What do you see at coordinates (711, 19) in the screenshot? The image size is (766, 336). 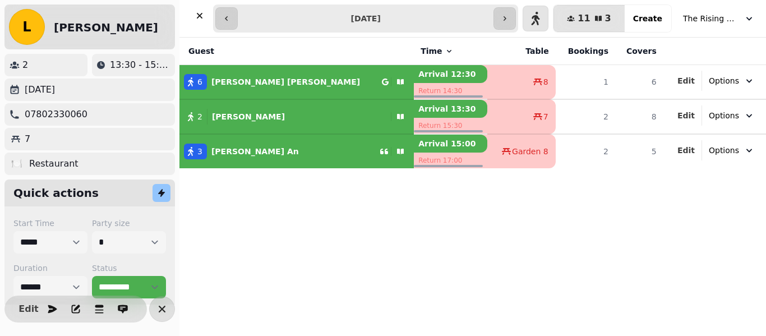 I see `span: The Rising Sun` at bounding box center [711, 19].